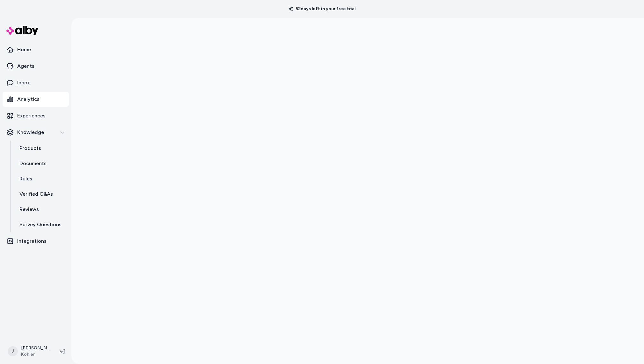  What do you see at coordinates (24, 50) in the screenshot?
I see `p: Home` at bounding box center [24, 50].